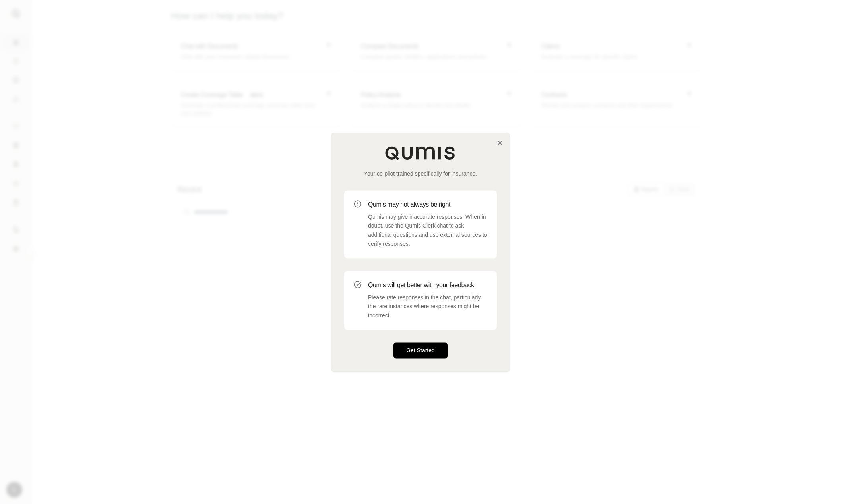 This screenshot has width=841, height=504. Describe the element at coordinates (420, 153) in the screenshot. I see `img: Qumis Logo` at that location.